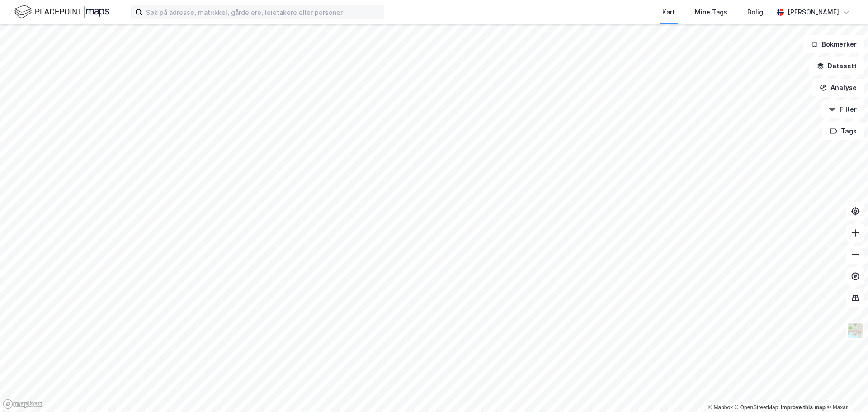 Image resolution: width=868 pixels, height=412 pixels. I want to click on input: Søk på adresse, matrikkel, gårdeiere, leietakere eller personer, so click(263, 12).